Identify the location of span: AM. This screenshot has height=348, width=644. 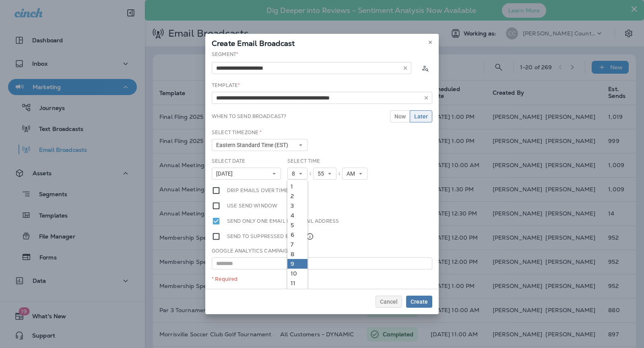
(352, 174).